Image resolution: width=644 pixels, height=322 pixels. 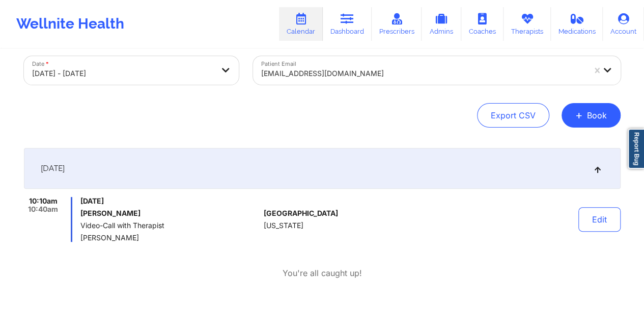 I want to click on a: Therapists, so click(x=527, y=24).